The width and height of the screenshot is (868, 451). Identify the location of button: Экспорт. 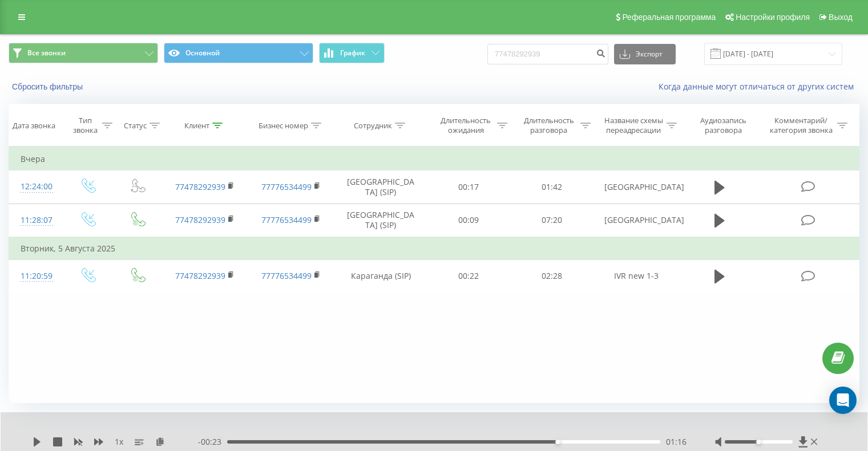
(645, 54).